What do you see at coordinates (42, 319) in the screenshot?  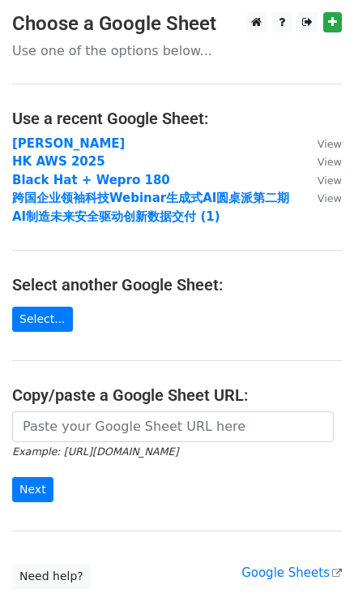 I see `a: Select...` at bounding box center [42, 319].